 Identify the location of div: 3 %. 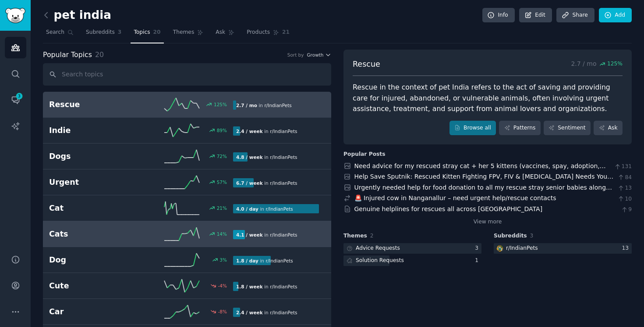
(223, 260).